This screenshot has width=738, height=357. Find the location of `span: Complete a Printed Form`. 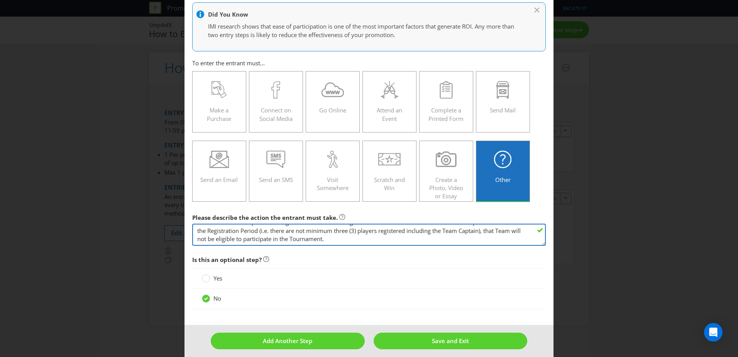

span: Complete a Printed Form is located at coordinates (446, 114).